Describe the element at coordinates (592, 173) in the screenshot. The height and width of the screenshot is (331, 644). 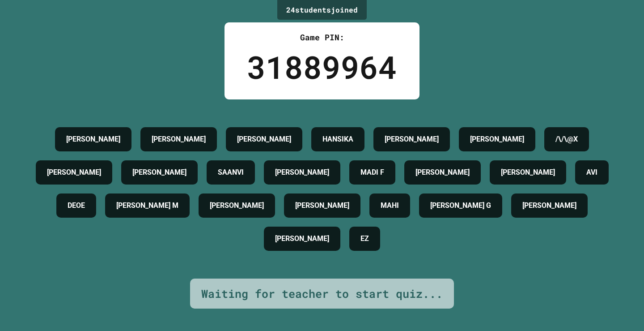
I see `h4: AVI` at that location.